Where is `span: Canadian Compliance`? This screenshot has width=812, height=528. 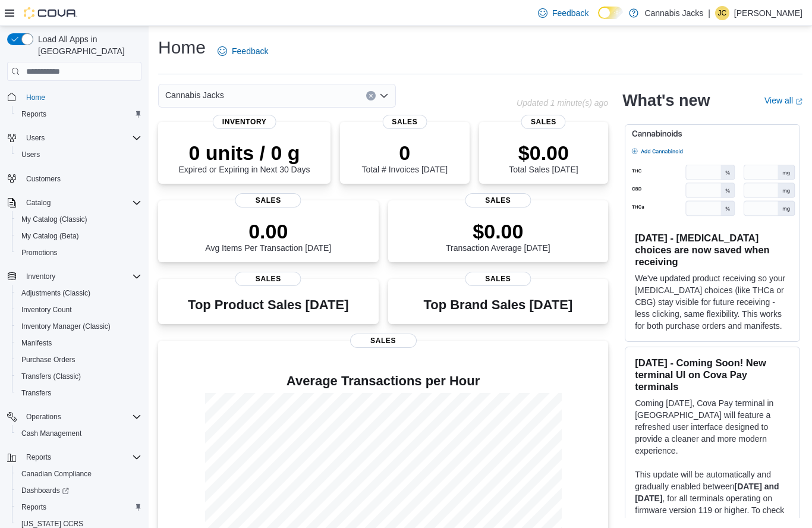
span: Canadian Compliance is located at coordinates (79, 474).